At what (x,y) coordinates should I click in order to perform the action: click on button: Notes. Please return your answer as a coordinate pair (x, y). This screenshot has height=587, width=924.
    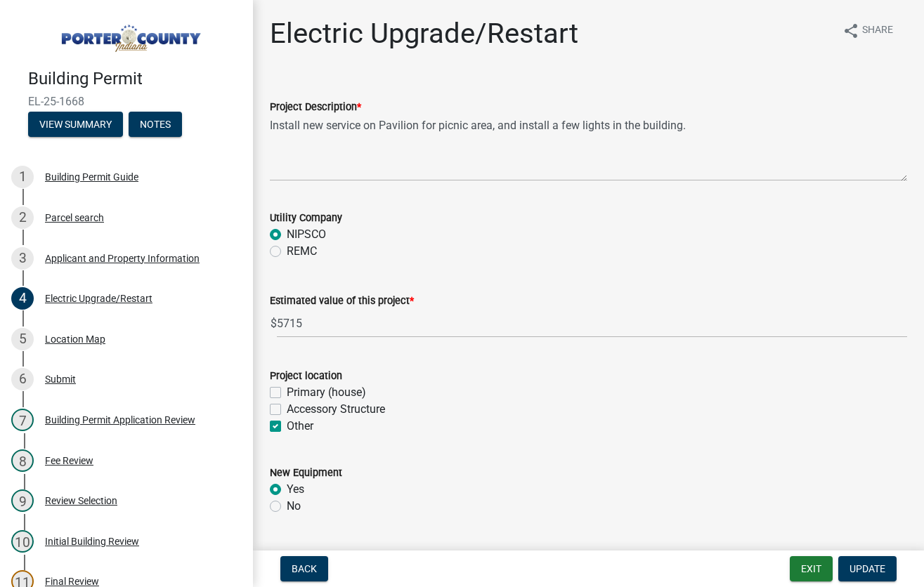
    Looking at the image, I should click on (155, 125).